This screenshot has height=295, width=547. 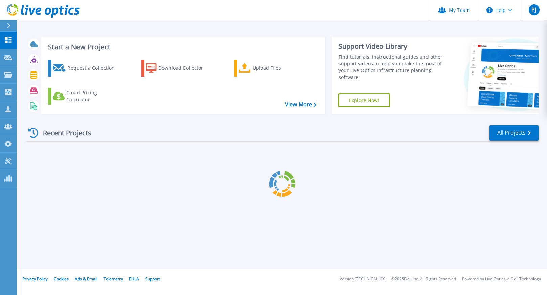 I want to click on div: Recent Projects, so click(x=63, y=133).